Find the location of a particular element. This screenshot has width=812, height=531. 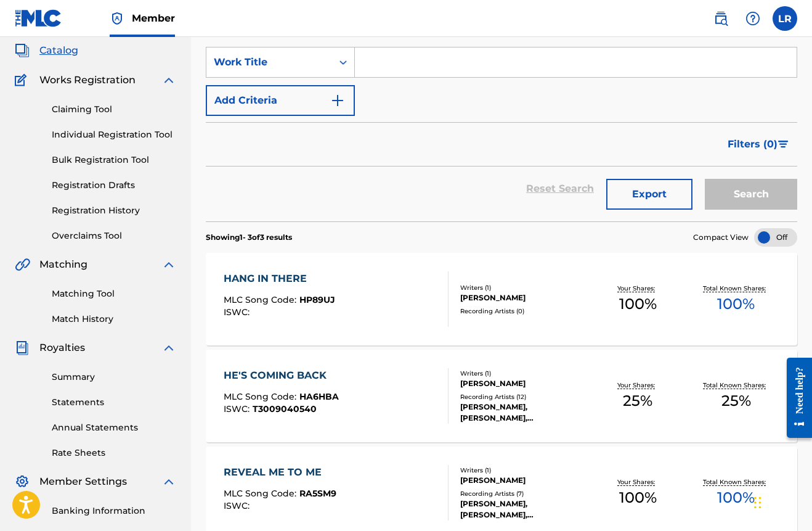

div: Work Title is located at coordinates (269, 62).